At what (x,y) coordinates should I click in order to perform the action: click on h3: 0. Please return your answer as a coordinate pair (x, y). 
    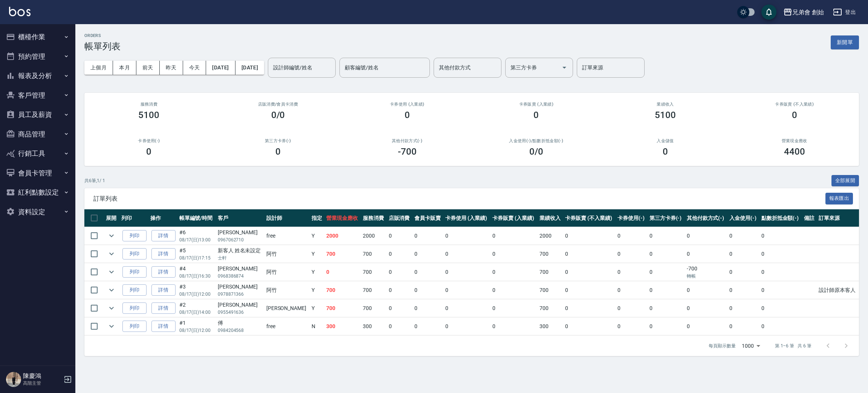
    Looking at the image, I should click on (666, 152).